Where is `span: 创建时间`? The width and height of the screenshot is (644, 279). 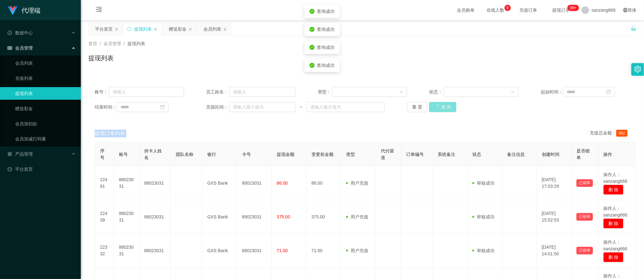
span: 创建时间 is located at coordinates (551, 154).